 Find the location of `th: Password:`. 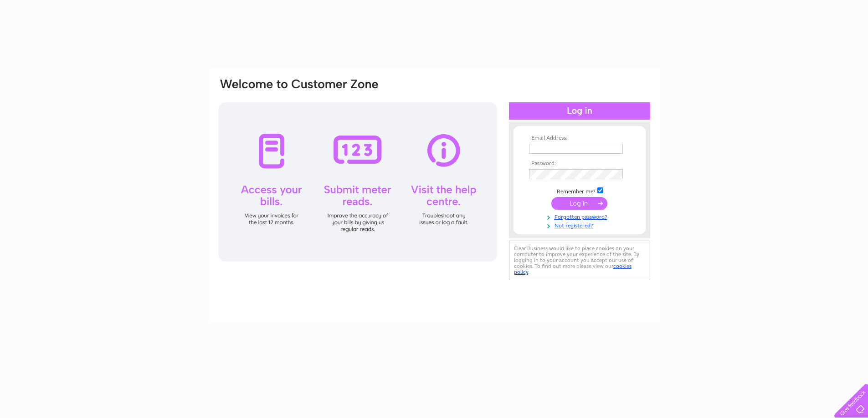

th: Password: is located at coordinates (579, 164).